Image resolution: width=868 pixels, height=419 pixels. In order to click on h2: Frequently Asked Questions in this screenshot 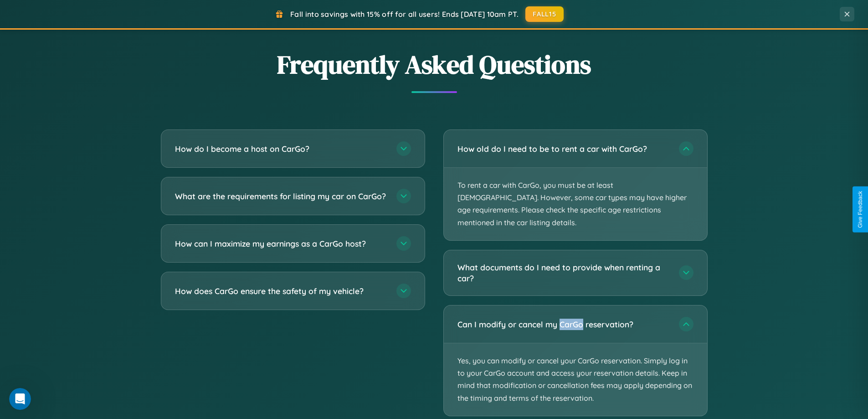, I will do `click(434, 64)`.